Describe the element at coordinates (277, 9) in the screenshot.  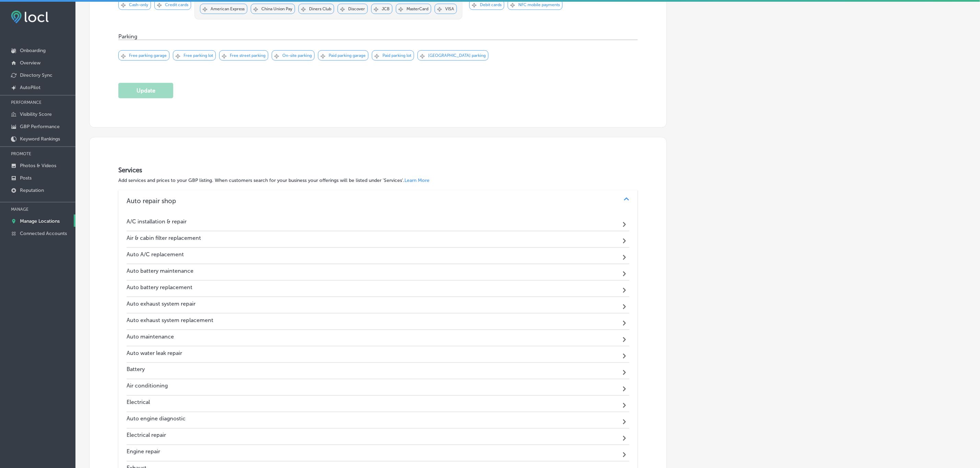
I see `p: China Union Pay` at that location.